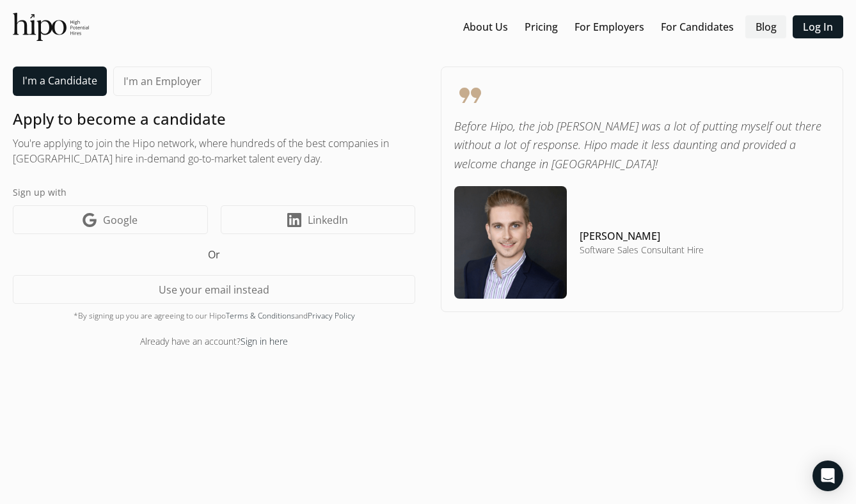 The image size is (856, 504). Describe the element at coordinates (214, 254) in the screenshot. I see `h5: Or` at that location.